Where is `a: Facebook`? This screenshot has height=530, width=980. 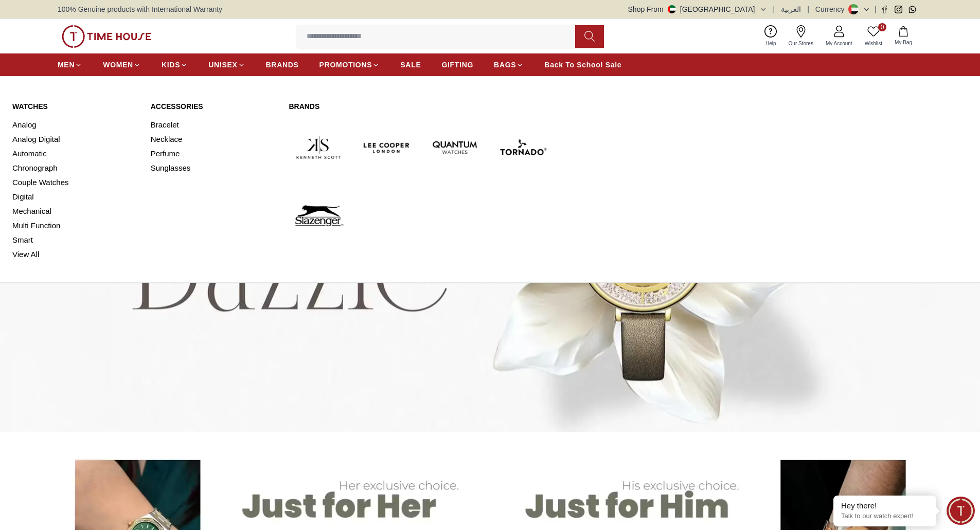
a: Facebook is located at coordinates (885, 9).